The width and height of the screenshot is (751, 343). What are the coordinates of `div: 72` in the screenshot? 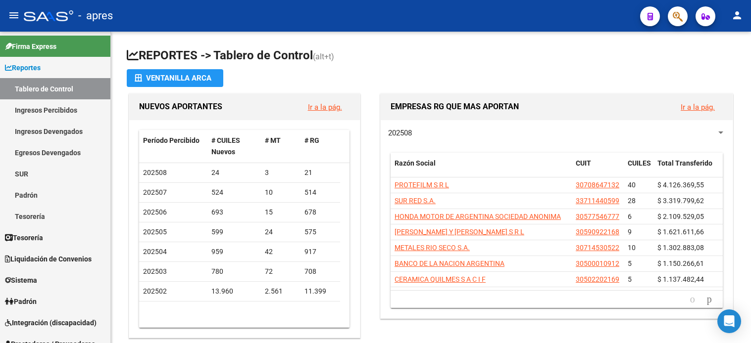 It's located at (281, 272).